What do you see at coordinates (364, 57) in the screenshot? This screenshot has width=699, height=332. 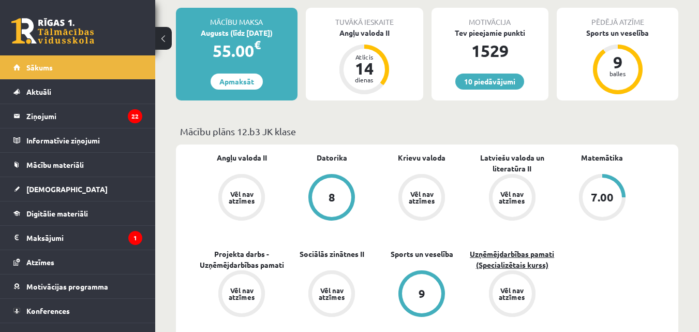 I see `div: Atlicis` at bounding box center [364, 57].